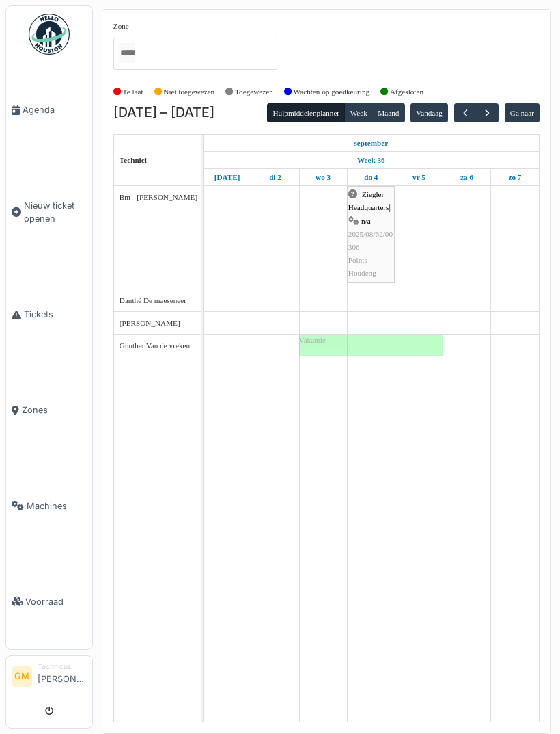  Describe the element at coordinates (55, 109) in the screenshot. I see `span: Agenda` at that location.